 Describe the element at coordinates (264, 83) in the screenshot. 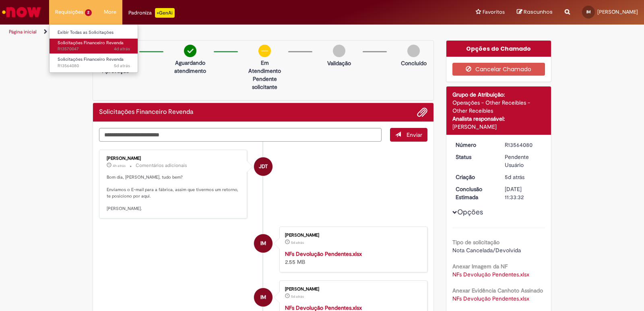

I see `p: Pendente solicitante` at that location.